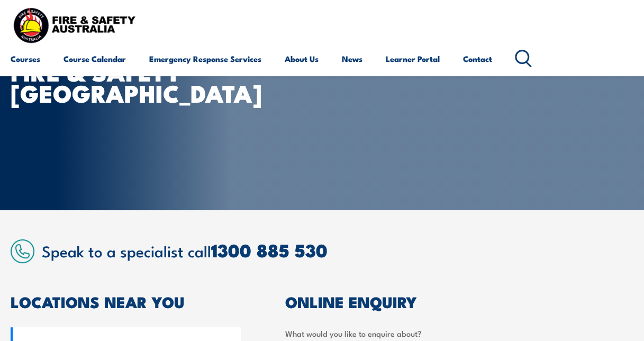  Describe the element at coordinates (205, 58) in the screenshot. I see `a: Emergency Response Services` at that location.